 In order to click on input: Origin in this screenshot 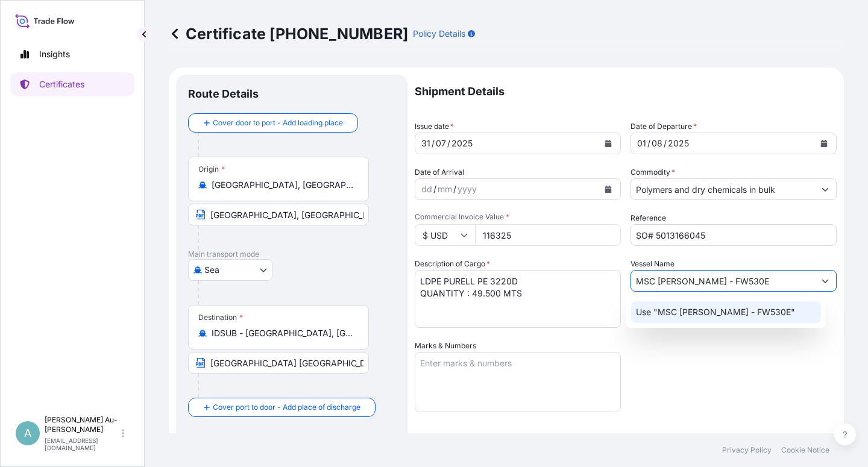, I will do `click(283, 185)`.